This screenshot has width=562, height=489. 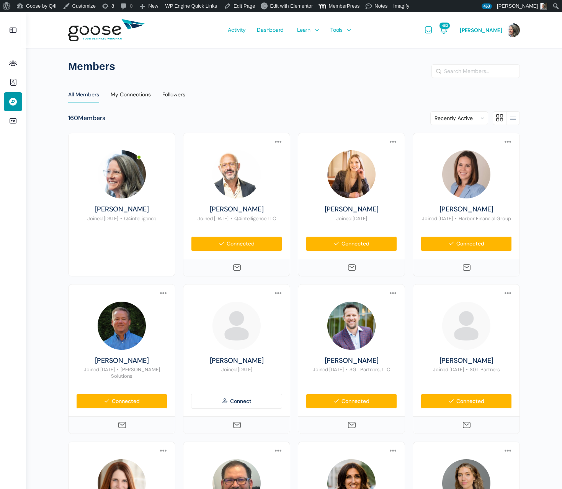 What do you see at coordinates (236, 30) in the screenshot?
I see `span: Activity` at bounding box center [236, 30].